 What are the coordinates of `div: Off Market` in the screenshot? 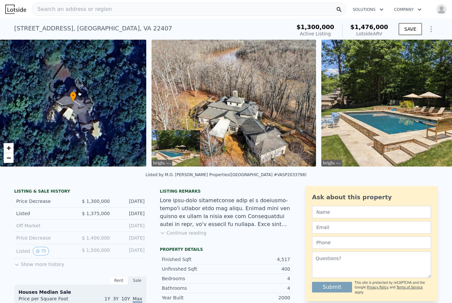 It's located at (46, 226).